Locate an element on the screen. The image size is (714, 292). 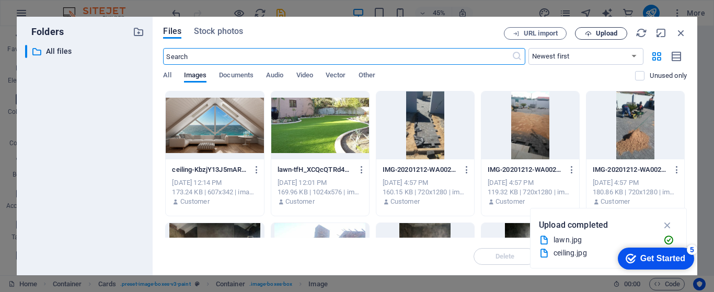
span: Other is located at coordinates (367, 76).